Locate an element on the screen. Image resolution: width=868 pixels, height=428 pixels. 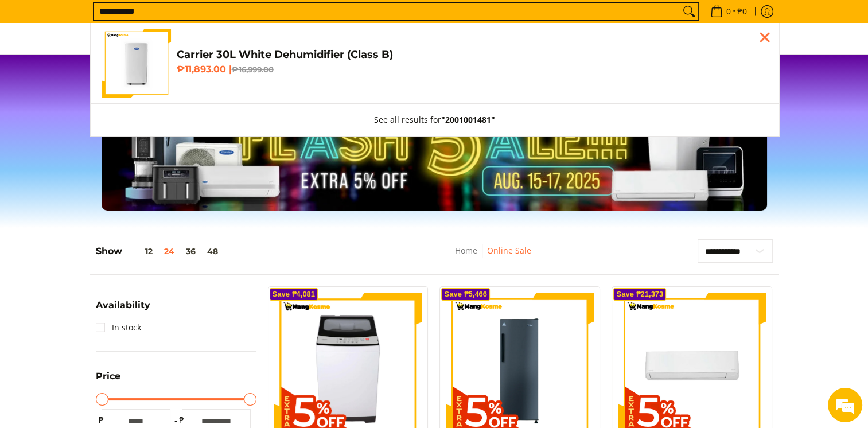
a: In stock is located at coordinates (118, 328).